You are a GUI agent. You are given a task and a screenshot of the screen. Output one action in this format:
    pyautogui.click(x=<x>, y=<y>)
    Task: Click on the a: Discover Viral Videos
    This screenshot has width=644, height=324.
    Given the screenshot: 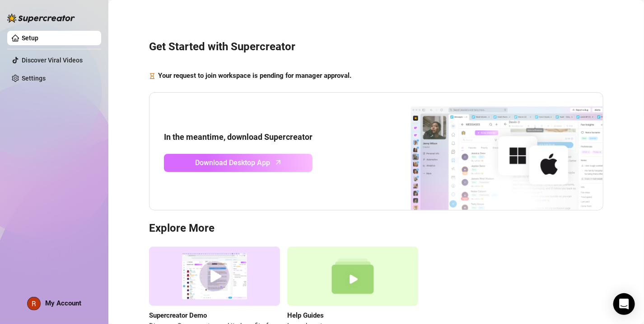 What is the action you would take?
    pyautogui.click(x=52, y=60)
    